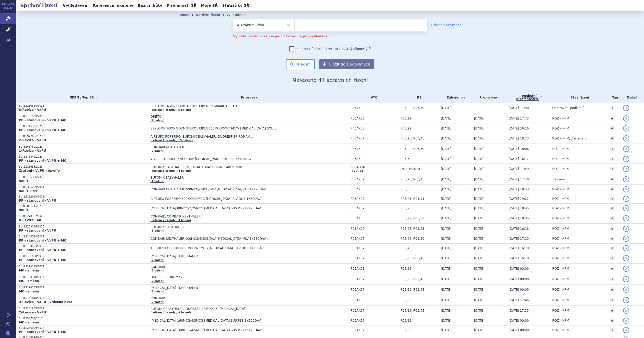 This screenshot has height=338, width=644. I want to click on span: DUORESP SPIROMAX, so click(214, 277).